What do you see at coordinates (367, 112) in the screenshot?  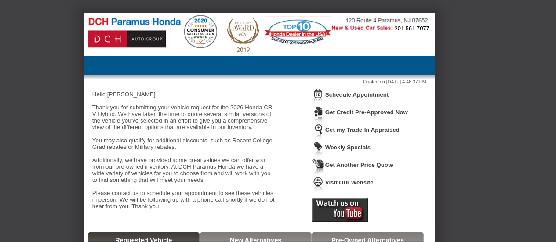 I see `a: Get Credit Pre-Approved Now` at bounding box center [367, 112].